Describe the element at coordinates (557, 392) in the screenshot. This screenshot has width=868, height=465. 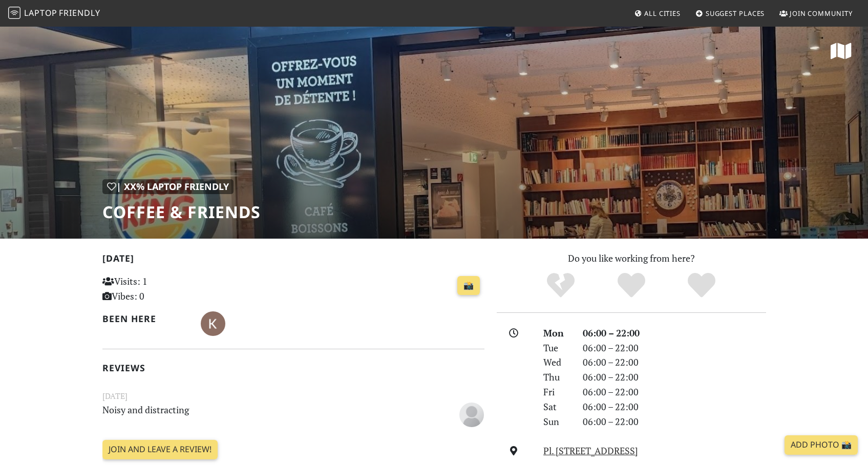
I see `div: Fri` at that location.